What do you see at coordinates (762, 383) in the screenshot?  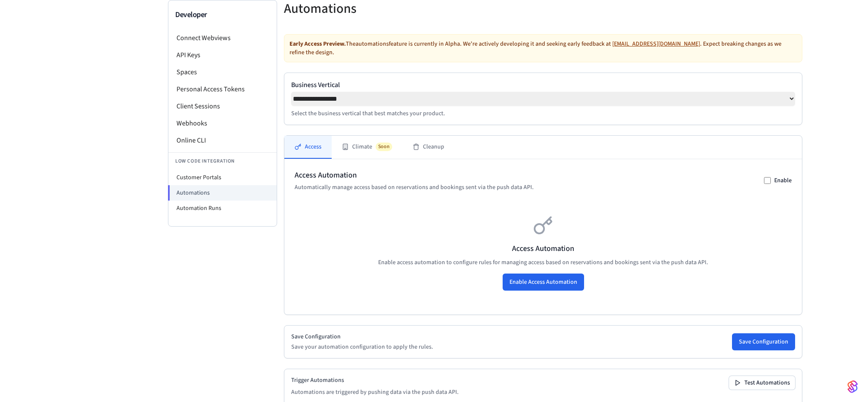 I see `button: Test Automations` at bounding box center [762, 383].